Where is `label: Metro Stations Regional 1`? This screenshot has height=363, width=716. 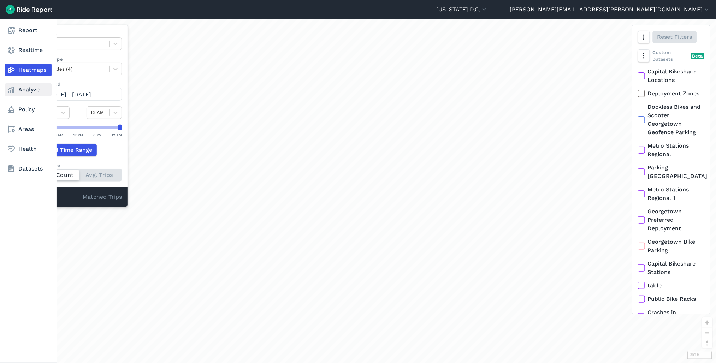 label: Metro Stations Regional 1 is located at coordinates (672, 194).